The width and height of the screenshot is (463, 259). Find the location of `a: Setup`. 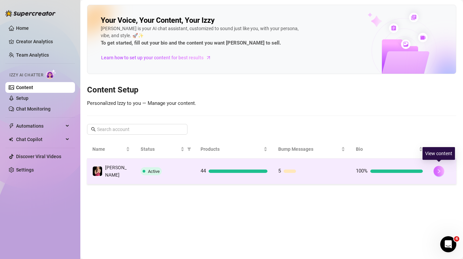

a: Setup is located at coordinates (22, 98).